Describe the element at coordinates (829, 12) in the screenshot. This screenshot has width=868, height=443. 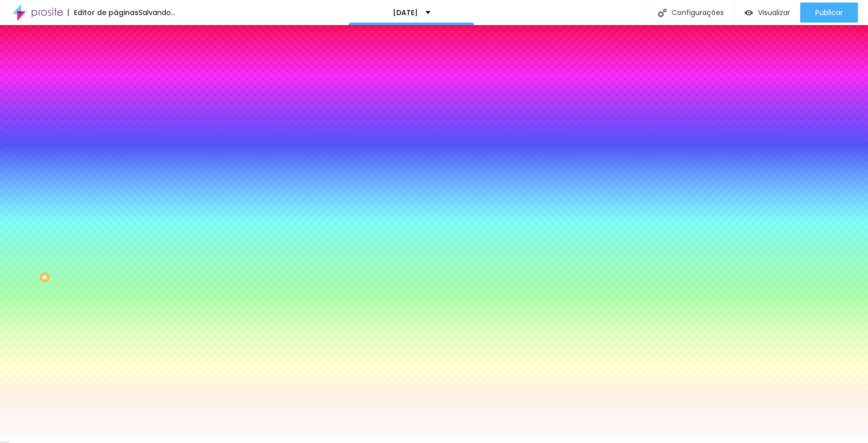
I see `span: Publicar` at that location.